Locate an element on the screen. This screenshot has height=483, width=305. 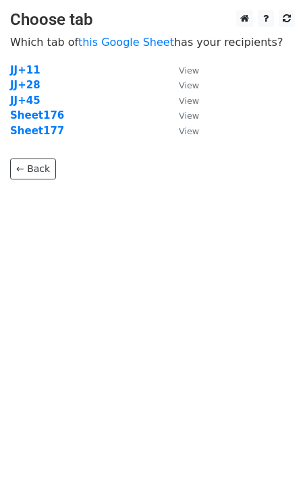
a: JJ+45 is located at coordinates (25, 101).